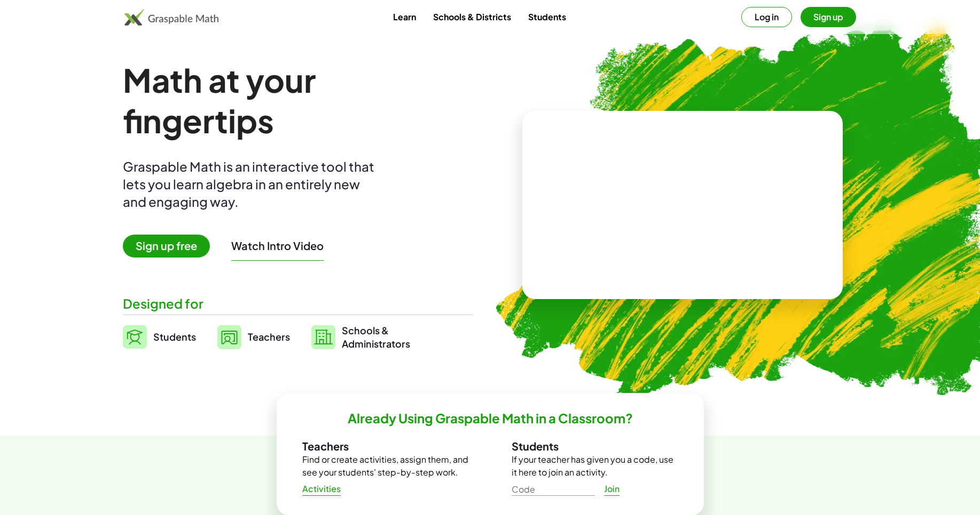 The width and height of the screenshot is (980, 515). What do you see at coordinates (321, 490) in the screenshot?
I see `span: Activities` at bounding box center [321, 490].